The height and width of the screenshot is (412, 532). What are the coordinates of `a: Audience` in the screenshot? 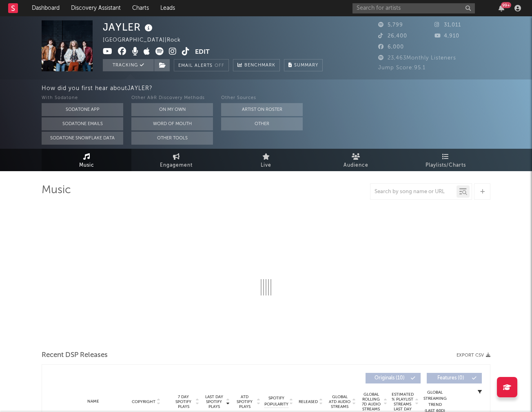 It's located at (356, 160).